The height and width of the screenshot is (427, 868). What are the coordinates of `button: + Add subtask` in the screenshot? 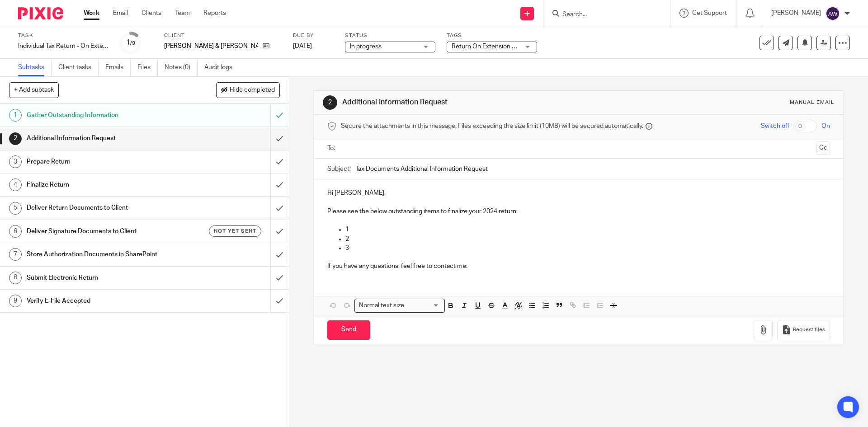 It's located at (34, 90).